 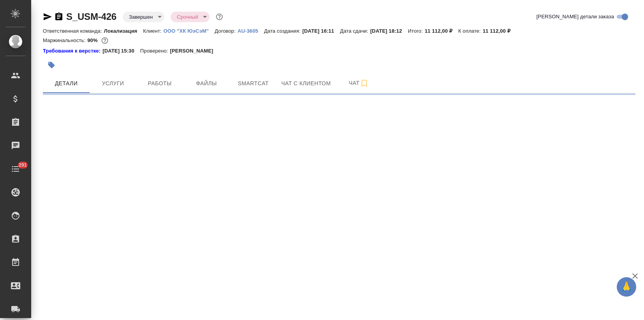 What do you see at coordinates (359, 83) in the screenshot?
I see `span: Чат` at bounding box center [359, 83].